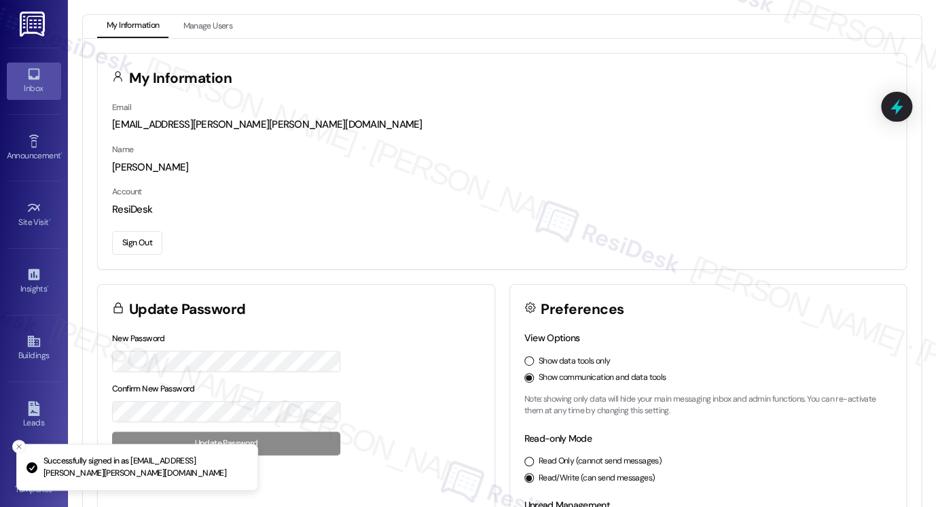 Image resolution: width=936 pixels, height=507 pixels. Describe the element at coordinates (34, 415) in the screenshot. I see `a: Leads` at that location.